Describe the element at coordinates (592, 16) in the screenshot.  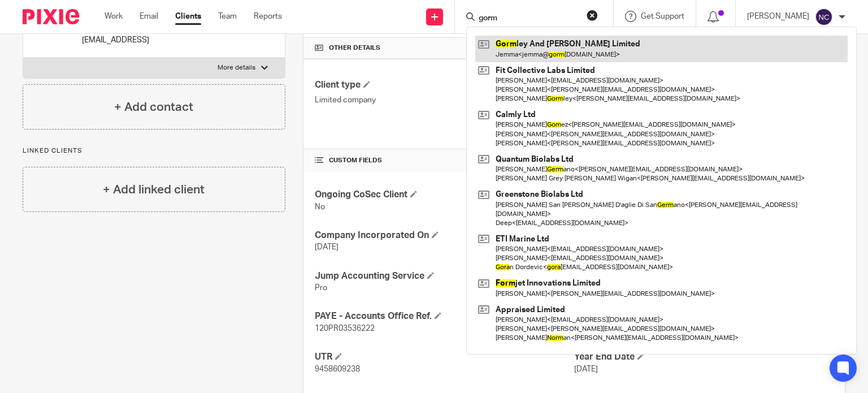
I see `button: Clear` at that location.